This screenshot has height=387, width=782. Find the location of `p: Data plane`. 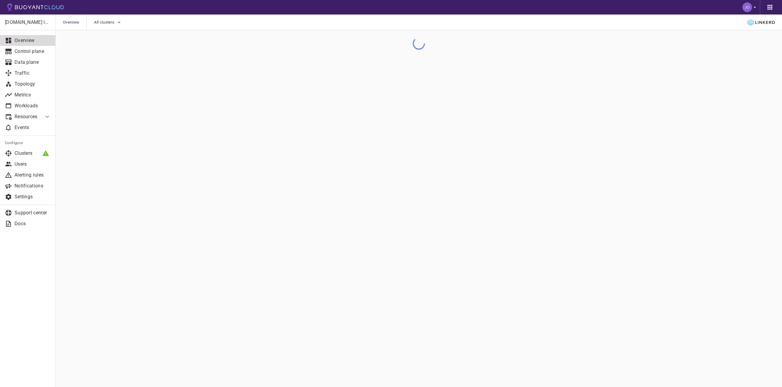

p: Data plane is located at coordinates (33, 62).